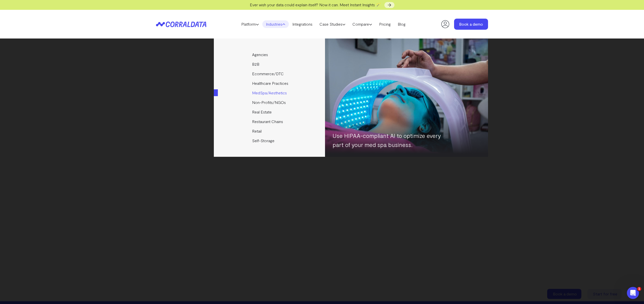 Image resolution: width=644 pixels, height=304 pixels. What do you see at coordinates (362, 24) in the screenshot?
I see `a: Compare` at bounding box center [362, 24].